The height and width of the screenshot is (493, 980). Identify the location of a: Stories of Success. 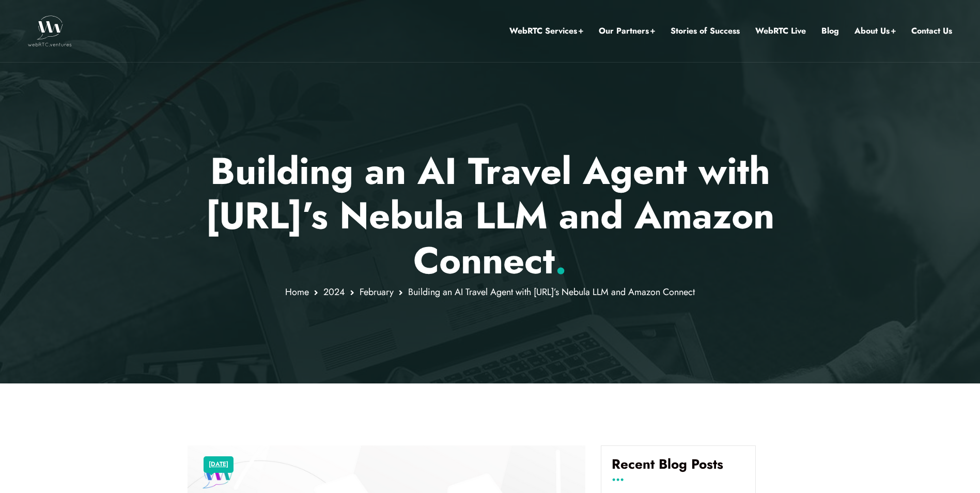
(705, 31).